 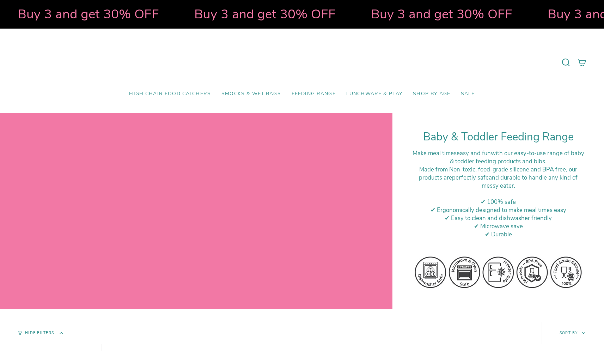 What do you see at coordinates (470, 177) in the screenshot?
I see `strong: perfectly safe` at bounding box center [470, 177].